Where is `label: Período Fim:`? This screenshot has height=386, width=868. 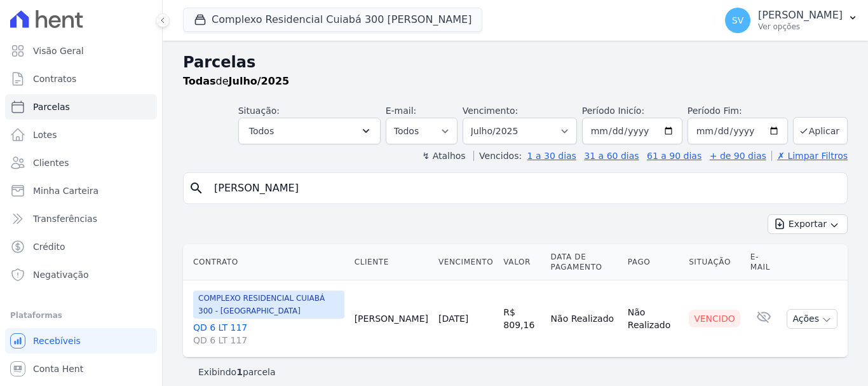 label: Período Fim: is located at coordinates (738, 111).